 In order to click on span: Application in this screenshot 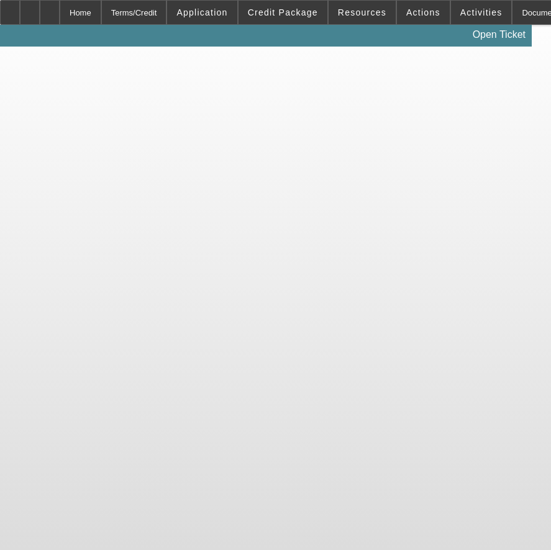, I will do `click(202, 12)`.